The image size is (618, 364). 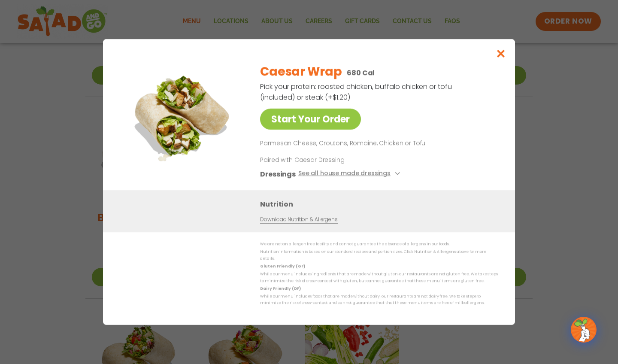 What do you see at coordinates (283, 265) in the screenshot?
I see `strong: Gluten Friendly (GF)` at bounding box center [283, 265].